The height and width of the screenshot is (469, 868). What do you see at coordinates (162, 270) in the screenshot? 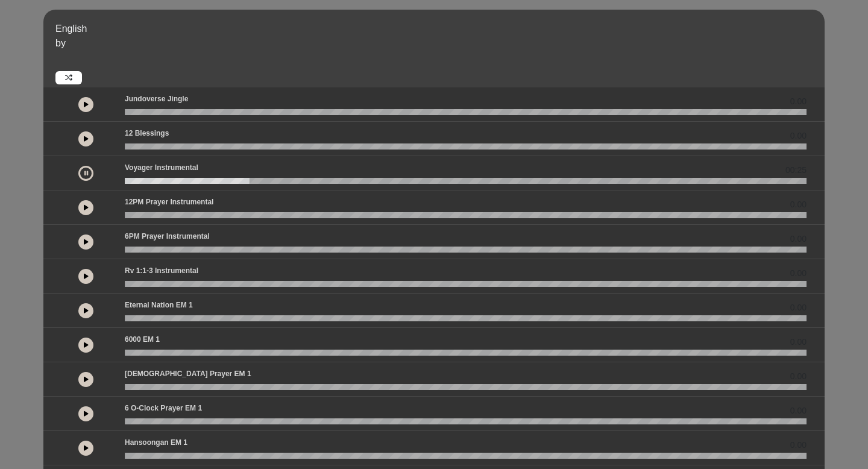
I see `p: Rv 1:1-3 Instrumental` at bounding box center [162, 270].